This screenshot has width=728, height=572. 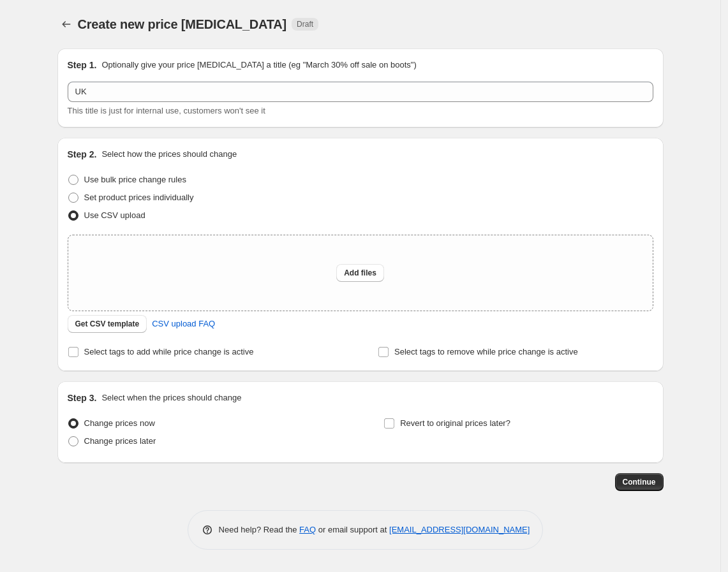 What do you see at coordinates (307, 530) in the screenshot?
I see `a: FAQ` at bounding box center [307, 530].